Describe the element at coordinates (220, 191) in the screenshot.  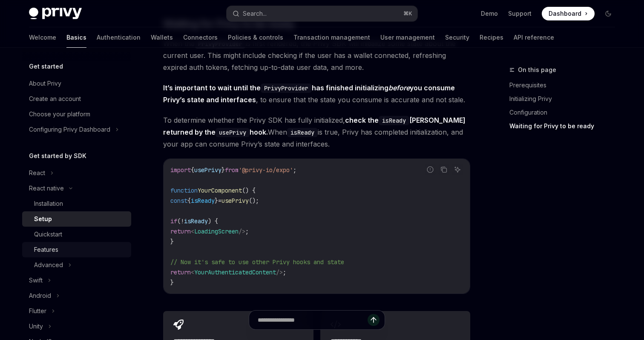
I see `span: YourComponent` at that location.